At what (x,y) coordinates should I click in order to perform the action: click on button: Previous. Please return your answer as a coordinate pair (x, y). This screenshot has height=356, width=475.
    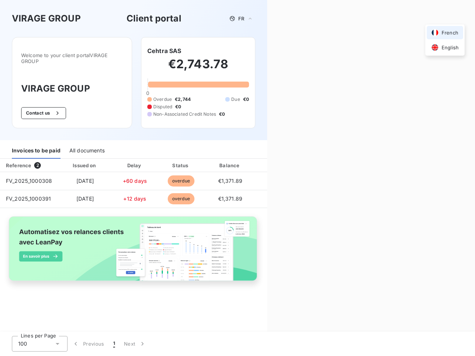
    Looking at the image, I should click on (88, 344).